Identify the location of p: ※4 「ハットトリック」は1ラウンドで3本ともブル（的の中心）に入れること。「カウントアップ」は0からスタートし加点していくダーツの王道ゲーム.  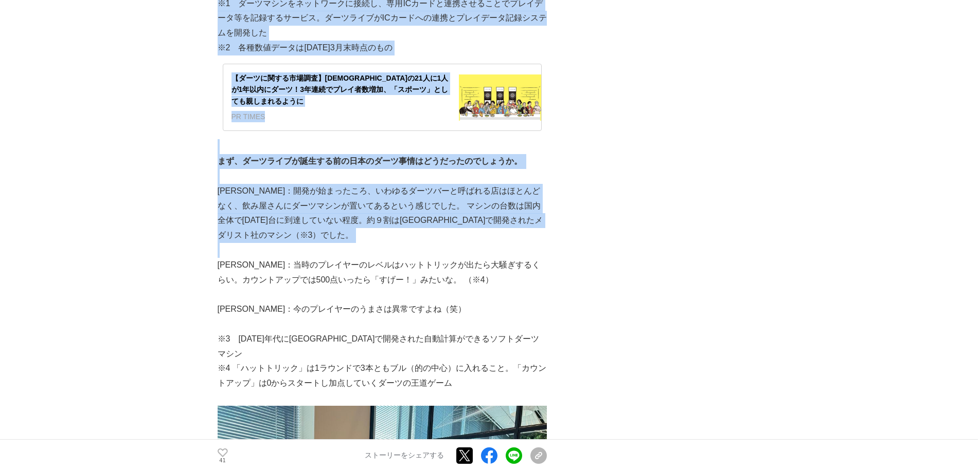
(382, 376).